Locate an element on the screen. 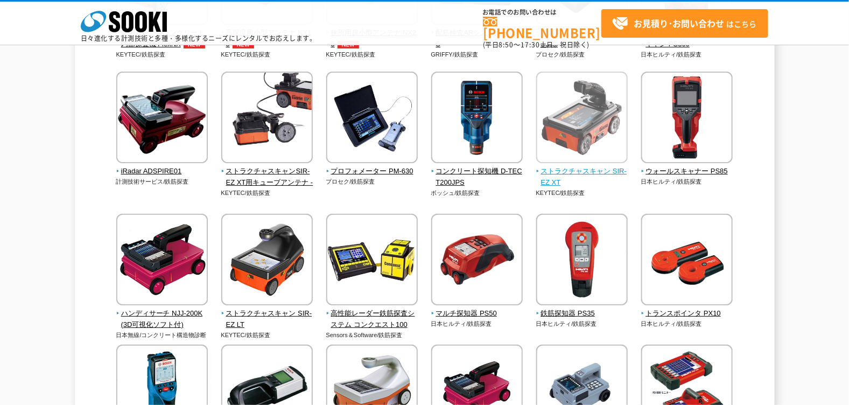 This screenshot has height=405, width=849. span: プロフォメーター PM-630 is located at coordinates (372, 171).